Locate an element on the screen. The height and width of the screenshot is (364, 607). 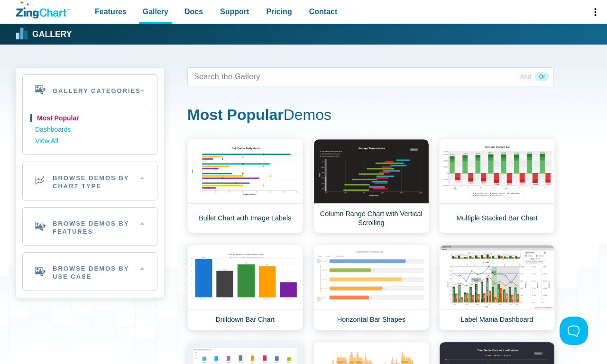
span: Support is located at coordinates (234, 12).